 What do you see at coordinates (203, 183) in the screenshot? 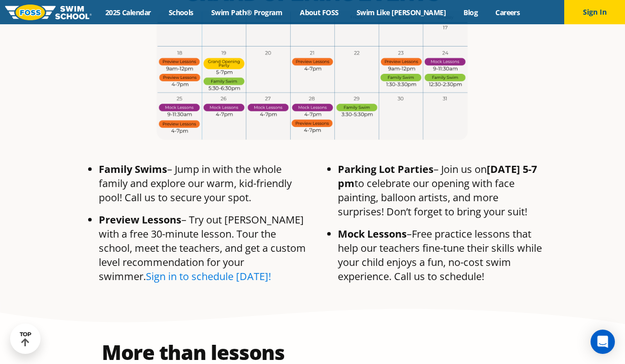
I see `p: – Jump in with the whole family and explore our warm, kid-friendly pool! Call us to secure your s...` at bounding box center [203, 183].